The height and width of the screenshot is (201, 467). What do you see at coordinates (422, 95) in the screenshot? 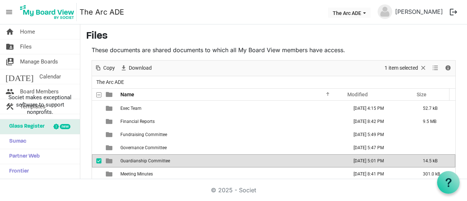
I see `span: Size` at bounding box center [422, 95].